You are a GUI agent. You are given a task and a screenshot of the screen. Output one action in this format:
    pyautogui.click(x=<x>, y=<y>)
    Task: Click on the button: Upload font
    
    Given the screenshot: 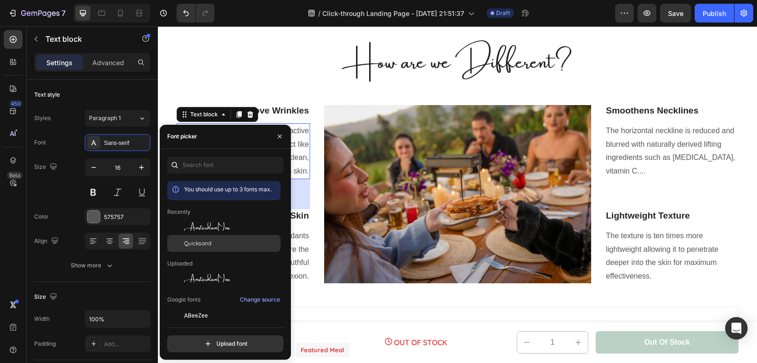 What is the action you would take?
    pyautogui.click(x=225, y=344)
    